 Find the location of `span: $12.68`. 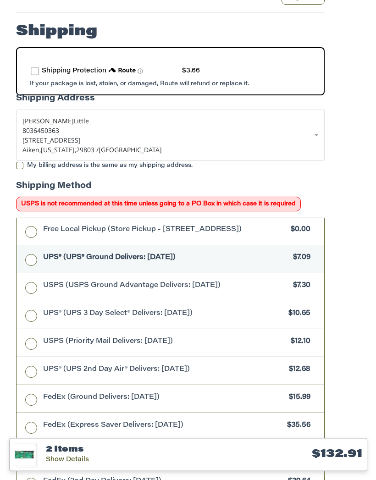

span: $12.68 is located at coordinates (297, 370).